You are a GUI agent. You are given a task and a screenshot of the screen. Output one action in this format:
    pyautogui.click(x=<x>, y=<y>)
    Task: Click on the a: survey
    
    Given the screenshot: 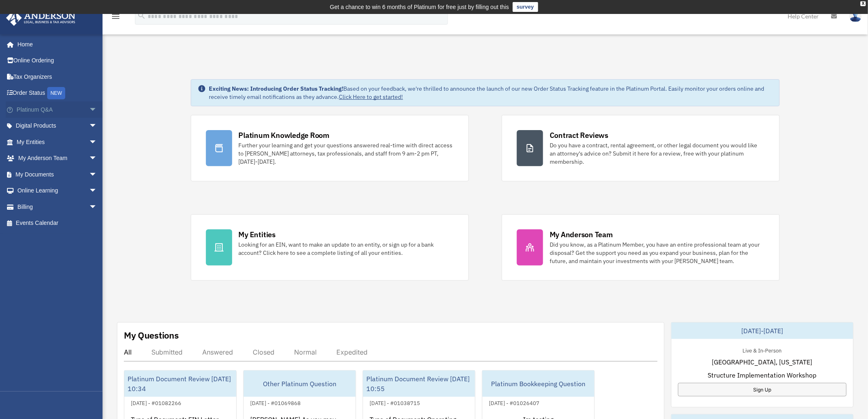 What is the action you would take?
    pyautogui.click(x=526, y=7)
    